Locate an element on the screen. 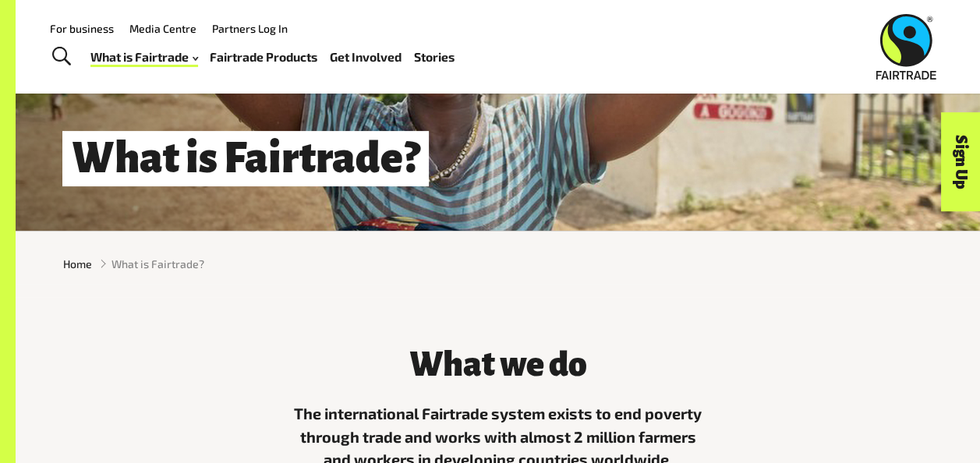  a: Toggle Search is located at coordinates (61, 57).